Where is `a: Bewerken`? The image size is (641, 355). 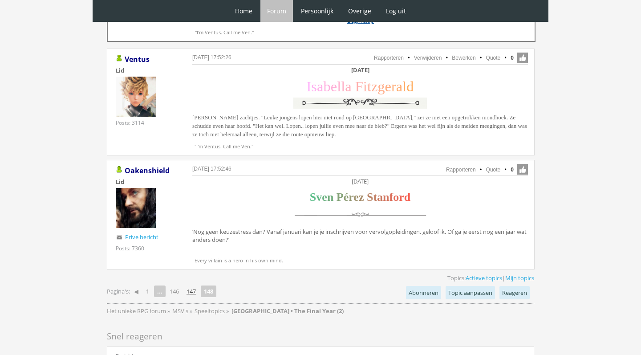
a: Bewerken is located at coordinates (463, 58).